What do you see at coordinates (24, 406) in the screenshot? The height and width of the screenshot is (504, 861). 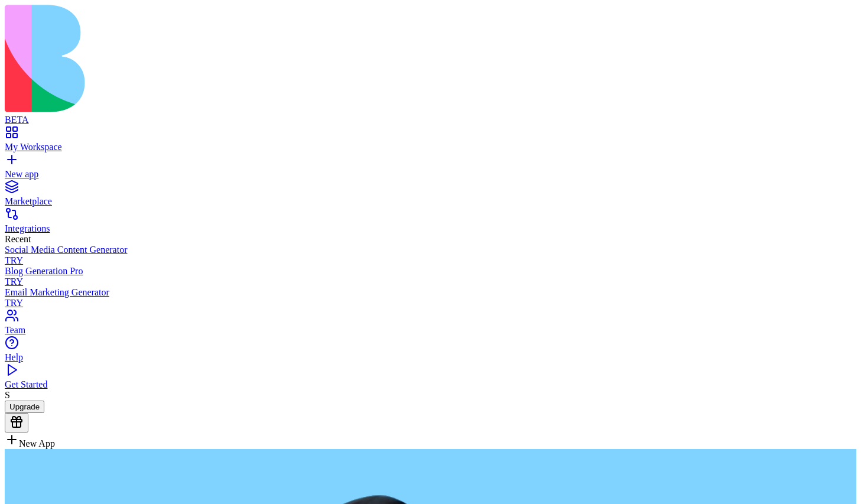 I see `a: Upgrade` at bounding box center [24, 406].